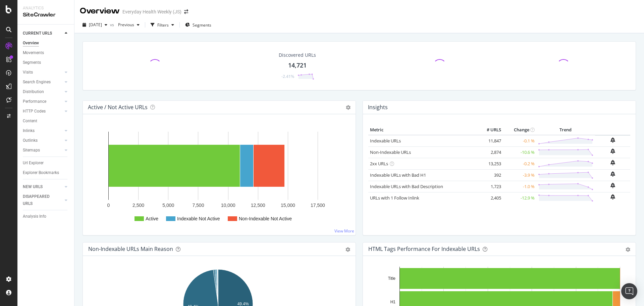  What do you see at coordinates (565, 130) in the screenshot?
I see `th: Trend` at bounding box center [565, 130].